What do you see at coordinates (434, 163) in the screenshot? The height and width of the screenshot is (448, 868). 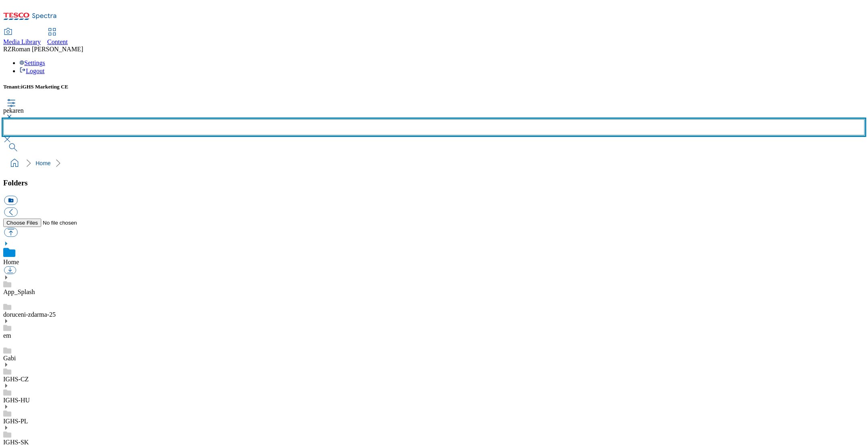 I see `nav: breadcrumb` at bounding box center [434, 163].